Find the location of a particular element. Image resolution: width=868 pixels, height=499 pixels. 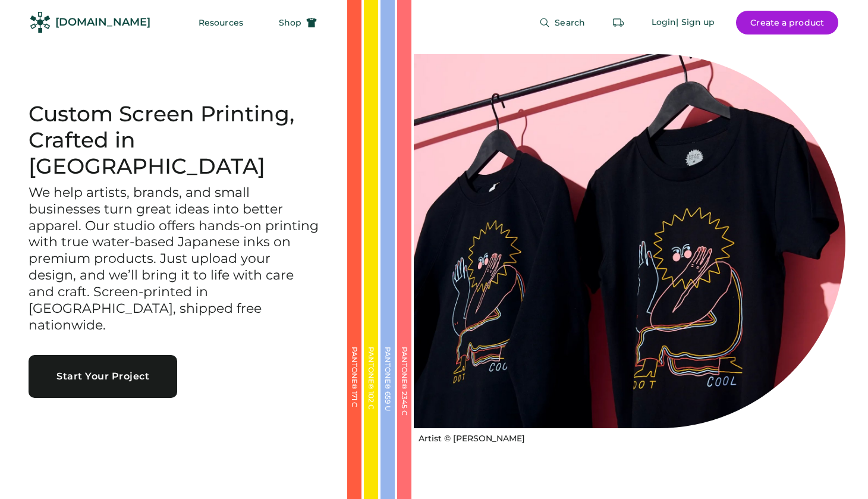

span: Shop is located at coordinates (290, 23).